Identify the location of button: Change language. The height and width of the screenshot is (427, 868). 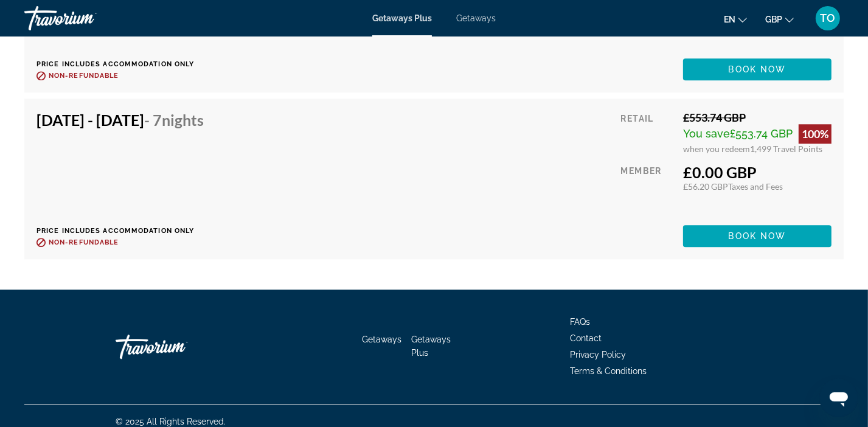
(736, 19).